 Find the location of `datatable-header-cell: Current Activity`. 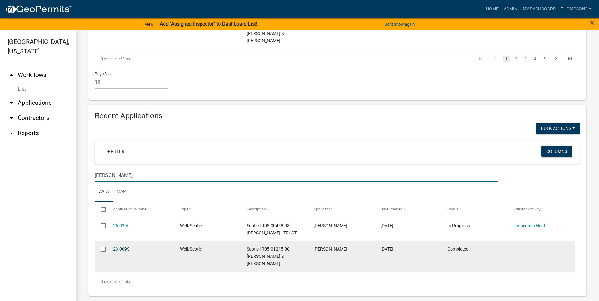

datatable-header-cell: Current Activity is located at coordinates (542, 209).